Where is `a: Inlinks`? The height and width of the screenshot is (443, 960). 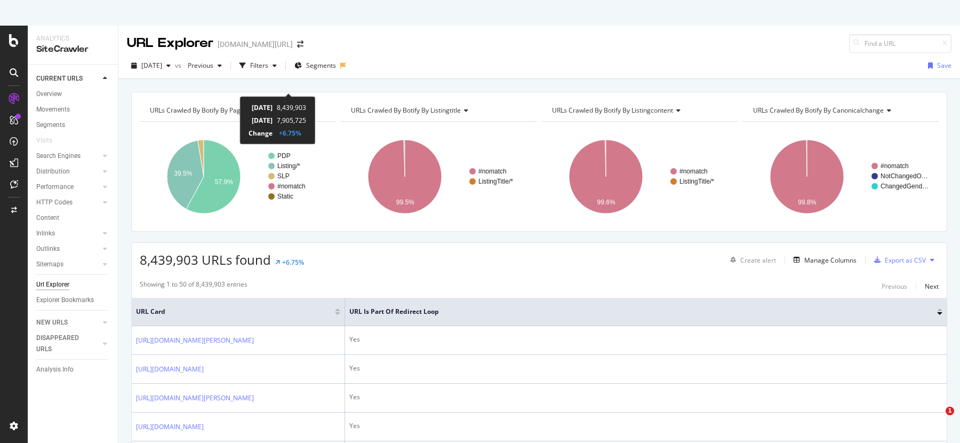
a: Inlinks is located at coordinates (68, 233).